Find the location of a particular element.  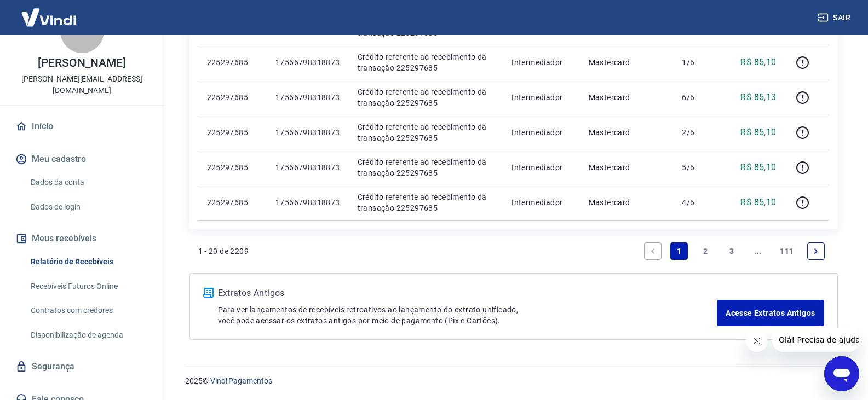

a: Recebíveis Futuros Online is located at coordinates (88, 286).